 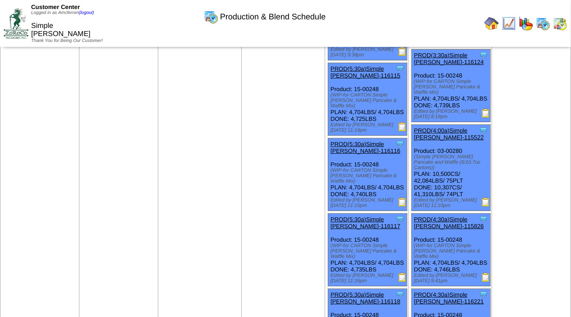 I want to click on img: line_graph.gif, so click(x=509, y=23).